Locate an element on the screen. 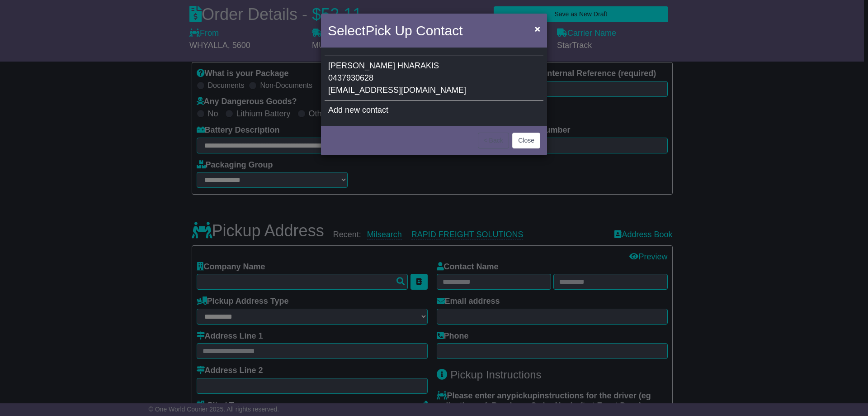 The image size is (868, 416). span: HNARAKIS is located at coordinates (418, 65).